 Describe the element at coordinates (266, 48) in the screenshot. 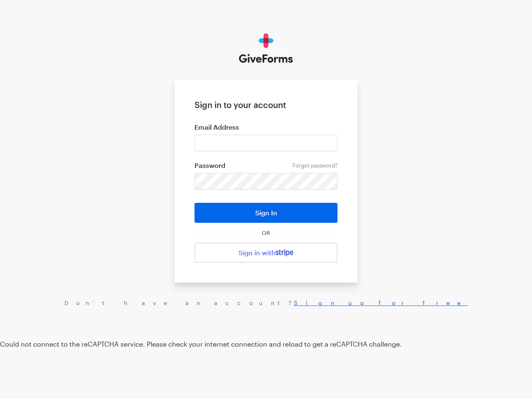

I see `img: GiveForms` at that location.